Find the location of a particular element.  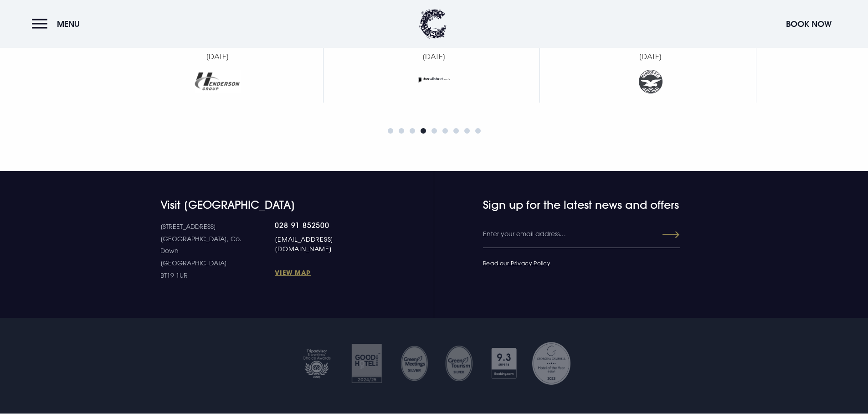

a: Read our Privacy Policy is located at coordinates (517, 263).